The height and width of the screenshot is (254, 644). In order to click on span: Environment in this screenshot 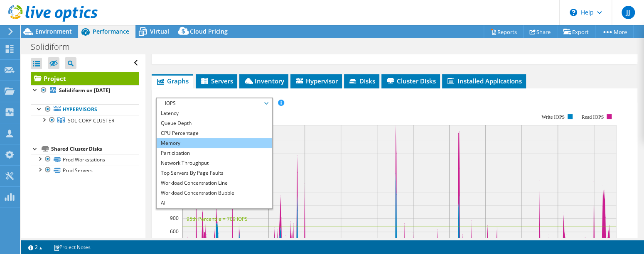, I will do `click(54, 31)`.